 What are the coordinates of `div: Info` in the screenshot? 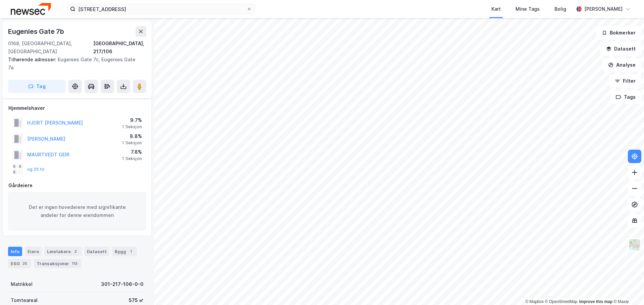 It's located at (15, 252).